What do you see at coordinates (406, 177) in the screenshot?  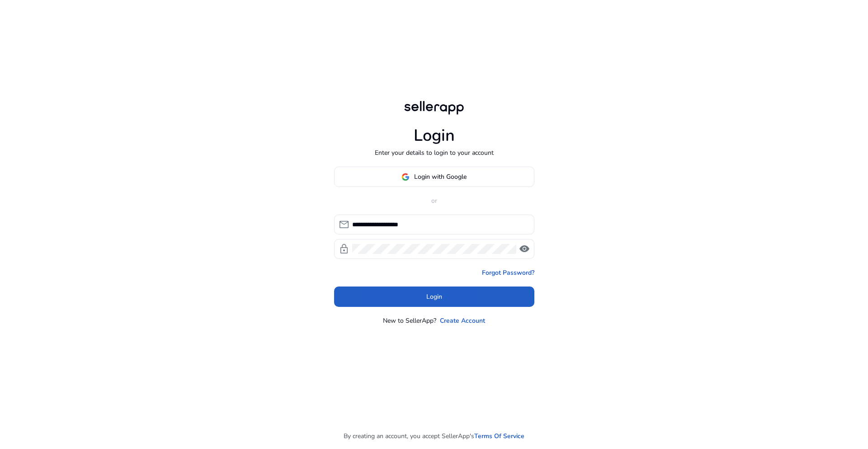 I see `img: google-logo.svg` at bounding box center [406, 177].